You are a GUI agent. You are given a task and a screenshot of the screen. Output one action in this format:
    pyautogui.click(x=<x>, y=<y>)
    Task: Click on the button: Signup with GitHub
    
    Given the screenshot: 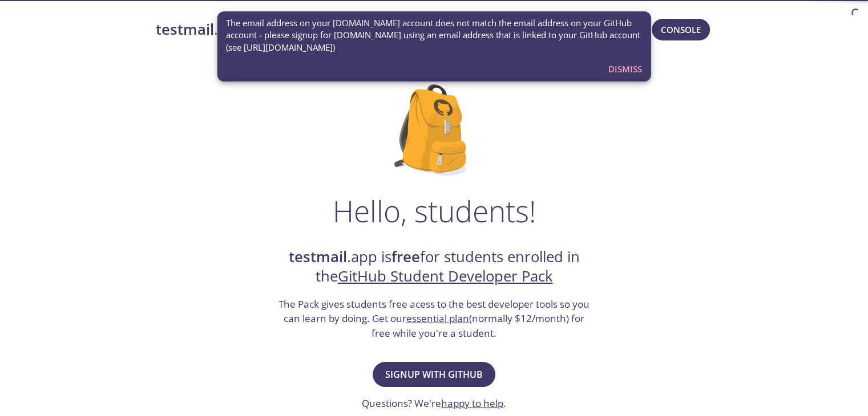 What is the action you would take?
    pyautogui.click(x=434, y=374)
    